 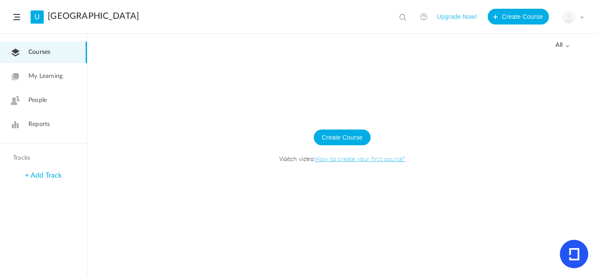 I want to click on a: How to create your first course?, so click(x=360, y=158).